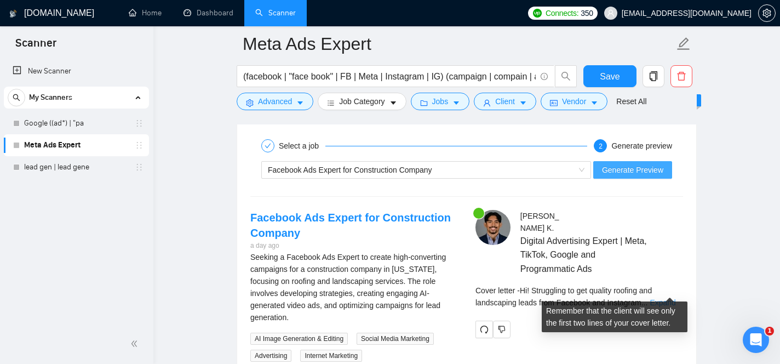  Describe the element at coordinates (299, 339) in the screenshot. I see `span: AI Image Generation & Editing` at that location.